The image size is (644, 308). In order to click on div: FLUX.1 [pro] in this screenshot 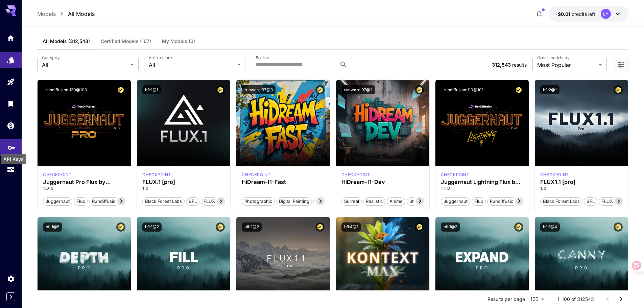, I will do `click(184, 182)`.